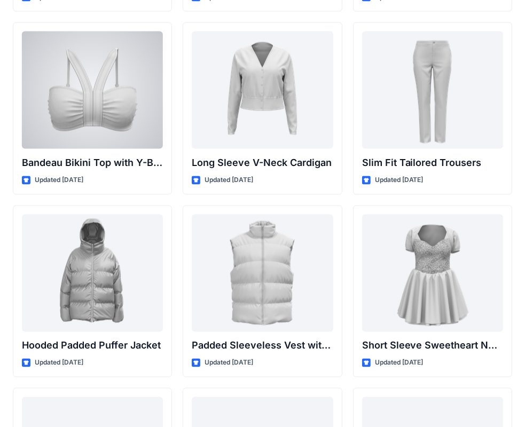  I want to click on a: Short Sleeve Sweetheart Neckline Mini Dress with Textured Bodice, so click(433, 273).